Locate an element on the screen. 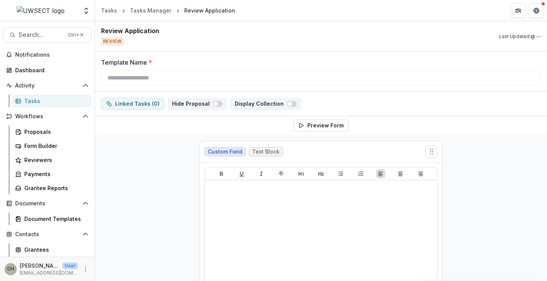 Image resolution: width=547 pixels, height=281 pixels. button: Italicize is located at coordinates (261, 174).